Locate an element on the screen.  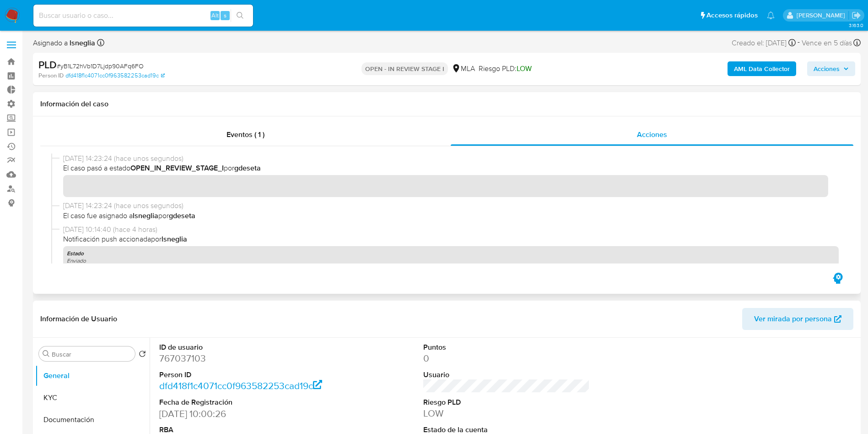
dd: LOW is located at coordinates (507, 413).